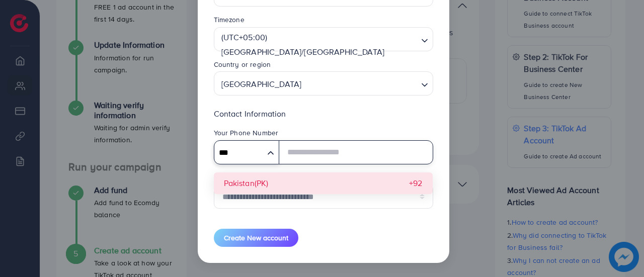  What do you see at coordinates (256, 238) in the screenshot?
I see `span: Create New account` at bounding box center [256, 238].